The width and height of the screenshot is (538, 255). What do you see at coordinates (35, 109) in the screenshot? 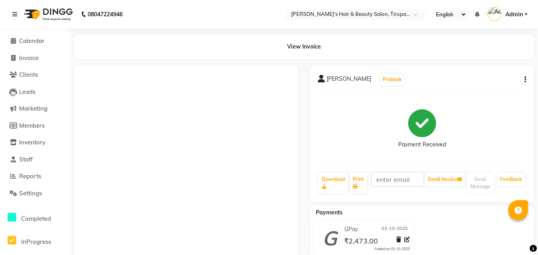
I see `a: Marketing` at bounding box center [35, 109].